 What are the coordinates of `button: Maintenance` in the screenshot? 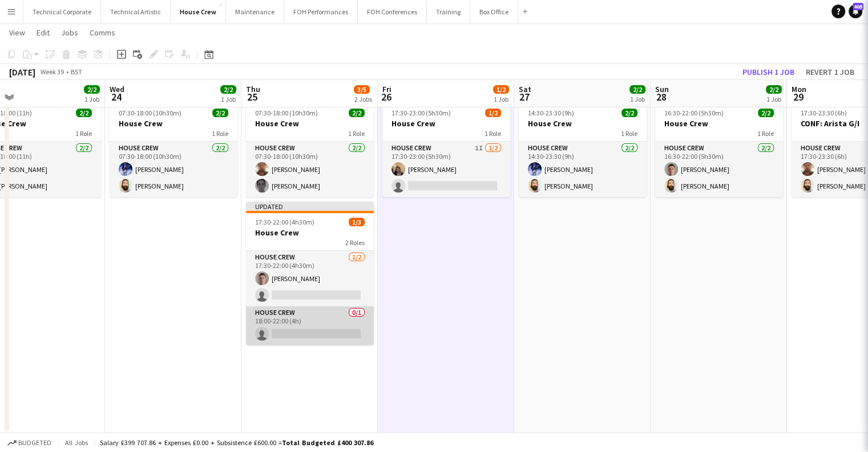 It's located at (255, 12).